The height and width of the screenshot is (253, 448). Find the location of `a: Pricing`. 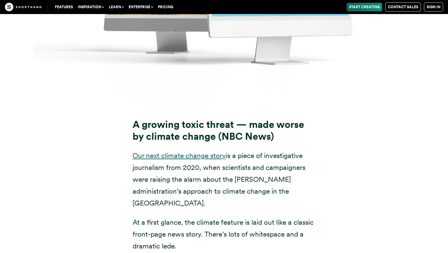

a: Pricing is located at coordinates (165, 7).